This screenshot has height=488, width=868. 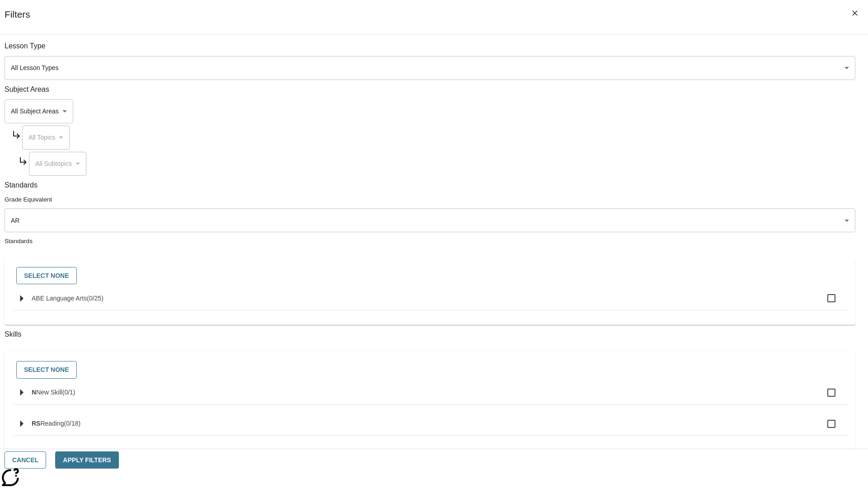 I want to click on p: Grade Equivalent, so click(x=430, y=199).